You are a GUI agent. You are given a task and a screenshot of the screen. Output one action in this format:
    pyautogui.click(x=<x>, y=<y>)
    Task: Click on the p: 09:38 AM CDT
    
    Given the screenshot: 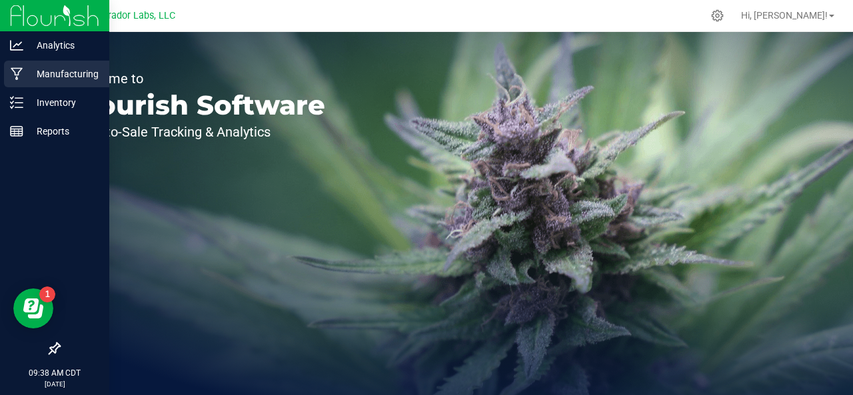 What is the action you would take?
    pyautogui.click(x=55, y=373)
    